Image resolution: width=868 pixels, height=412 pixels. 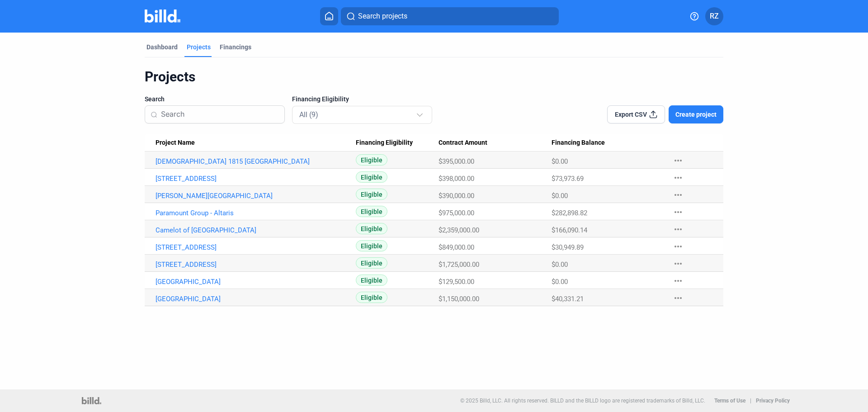 I want to click on img: Billd Company Logo, so click(x=163, y=16).